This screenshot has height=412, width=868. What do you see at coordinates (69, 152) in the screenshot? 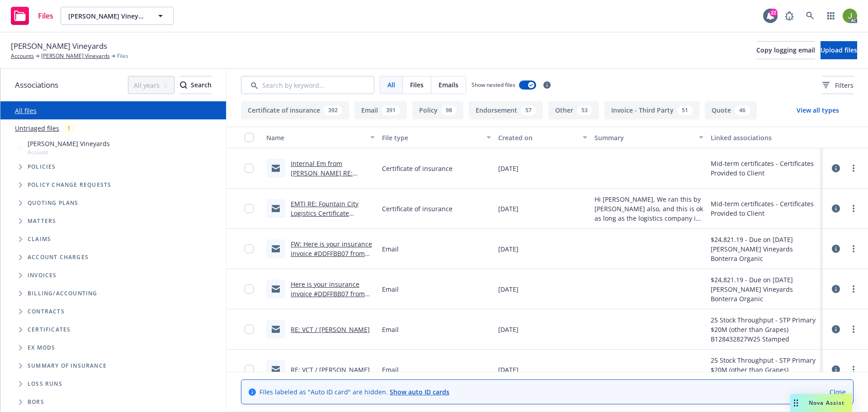
I see `span: Account` at bounding box center [69, 152].